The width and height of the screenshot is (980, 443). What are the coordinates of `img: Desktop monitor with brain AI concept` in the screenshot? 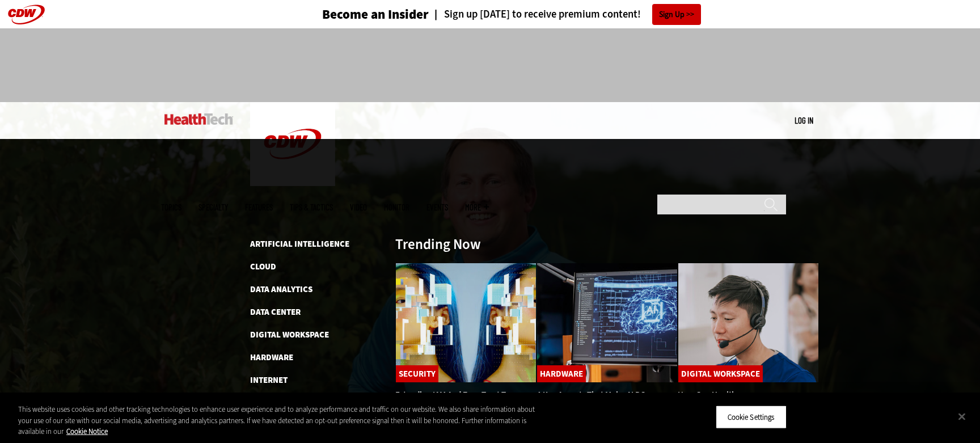 It's located at (607, 323).